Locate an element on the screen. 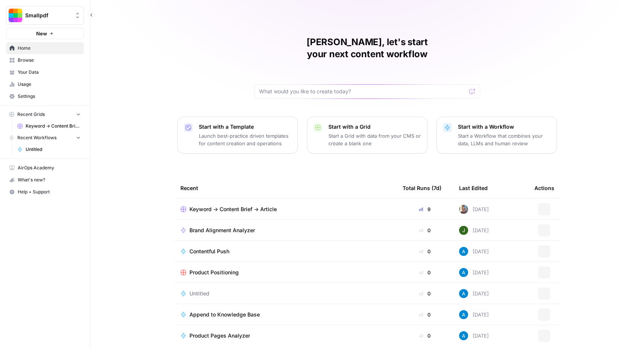 The image size is (644, 350). span: Usage is located at coordinates (49, 84).